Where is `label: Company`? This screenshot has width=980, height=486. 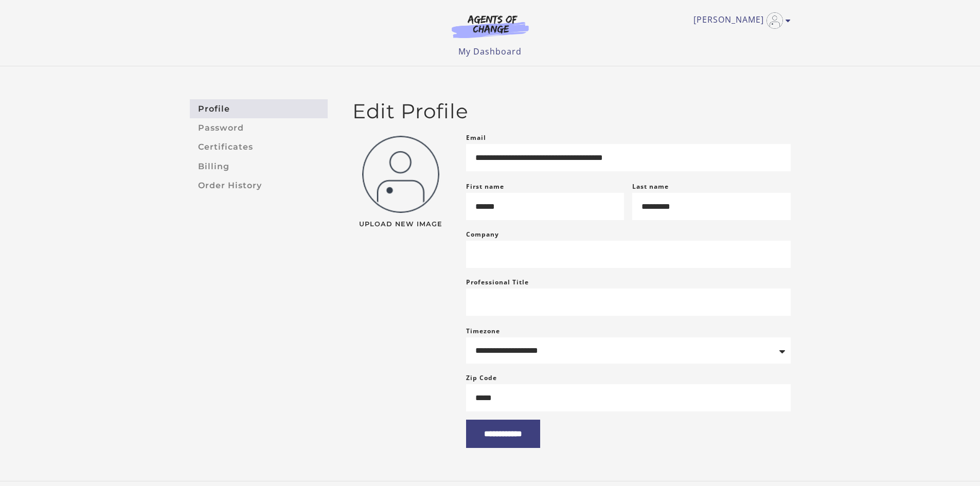 label: Company is located at coordinates (482, 234).